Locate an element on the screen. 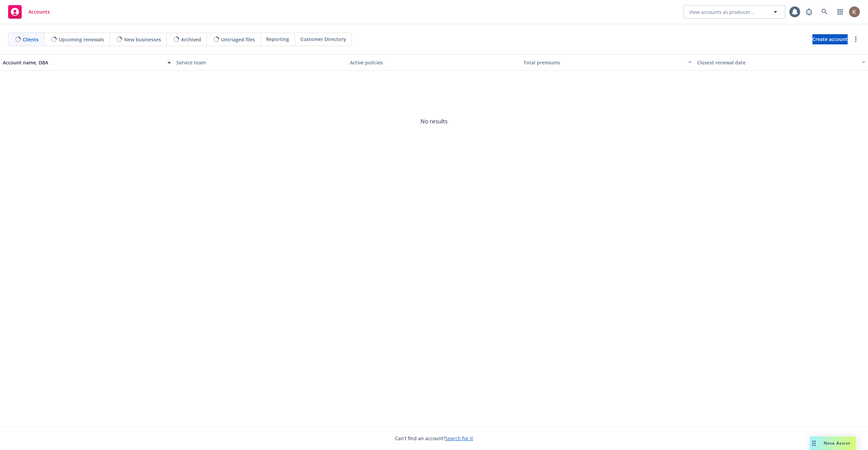 Image resolution: width=868 pixels, height=450 pixels. span: Reporting is located at coordinates (277, 39).